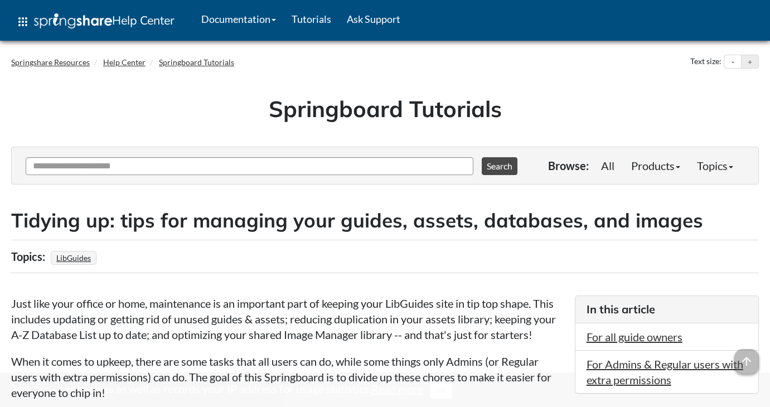  Describe the element at coordinates (50, 62) in the screenshot. I see `a: Springshare Resources` at that location.